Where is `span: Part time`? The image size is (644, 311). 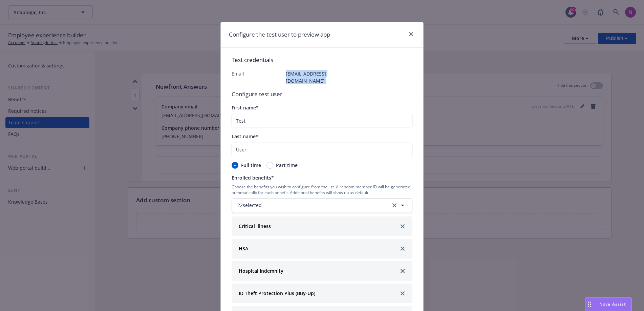 span: Part time is located at coordinates (287, 165).